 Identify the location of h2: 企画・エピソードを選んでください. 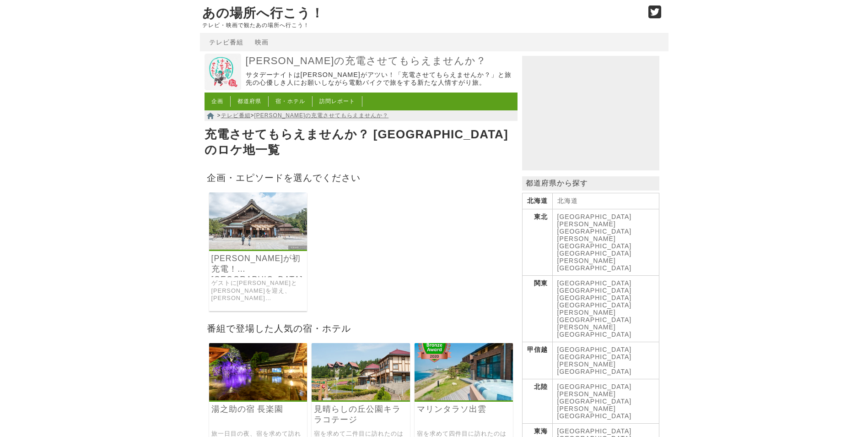
(361, 177).